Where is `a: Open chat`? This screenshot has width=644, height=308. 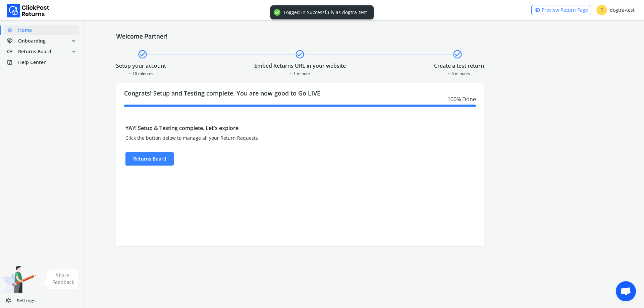
a: Open chat is located at coordinates (626, 291).